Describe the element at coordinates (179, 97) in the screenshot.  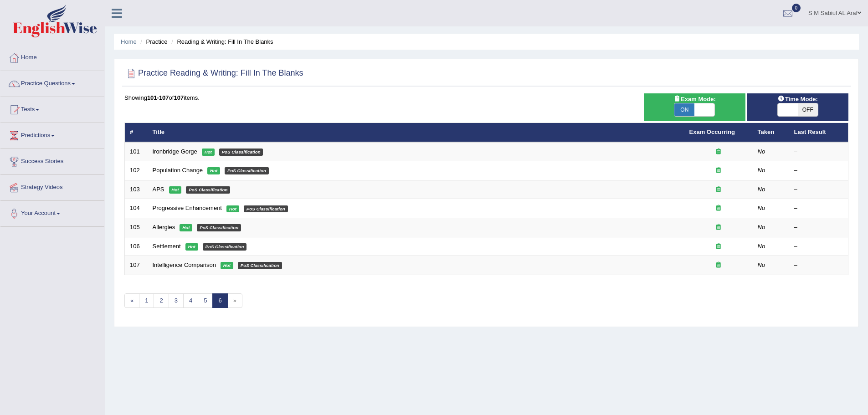
I see `b: 107` at that location.